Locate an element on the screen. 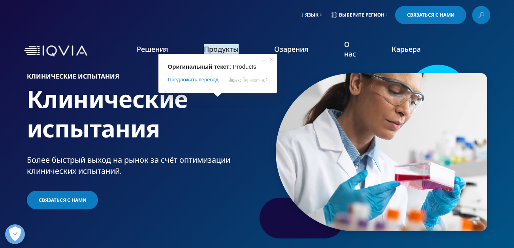 The width and height of the screenshot is (514, 248). span: Оригинальный текст: is located at coordinates (199, 66).